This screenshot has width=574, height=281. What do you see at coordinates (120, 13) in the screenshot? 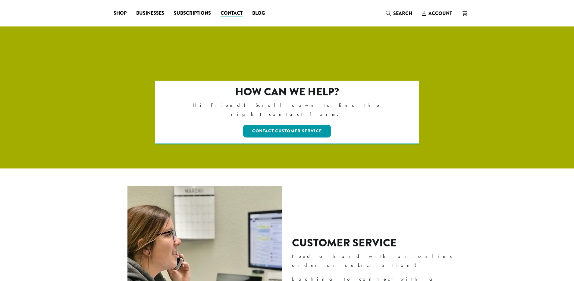
I see `a: Shop` at bounding box center [120, 13].